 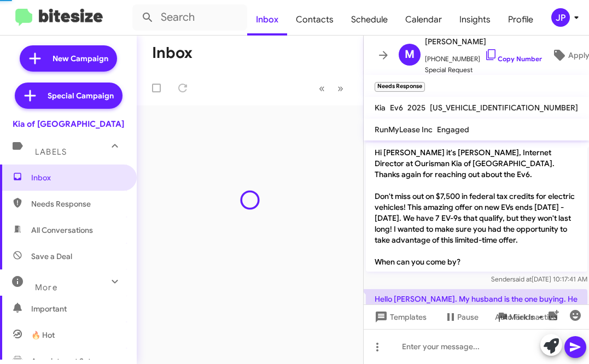 I want to click on a: Special Campaign, so click(x=68, y=96).